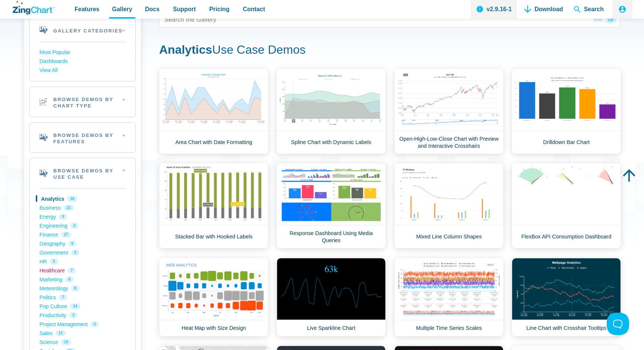  What do you see at coordinates (152, 9) in the screenshot?
I see `span: Docs` at bounding box center [152, 9].